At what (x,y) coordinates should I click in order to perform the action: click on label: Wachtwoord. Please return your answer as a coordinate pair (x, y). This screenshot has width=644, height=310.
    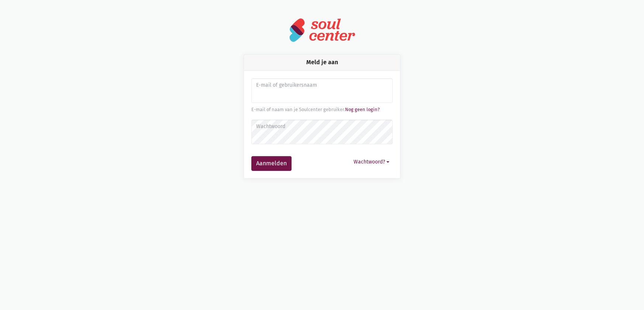
    Looking at the image, I should click on (322, 126).